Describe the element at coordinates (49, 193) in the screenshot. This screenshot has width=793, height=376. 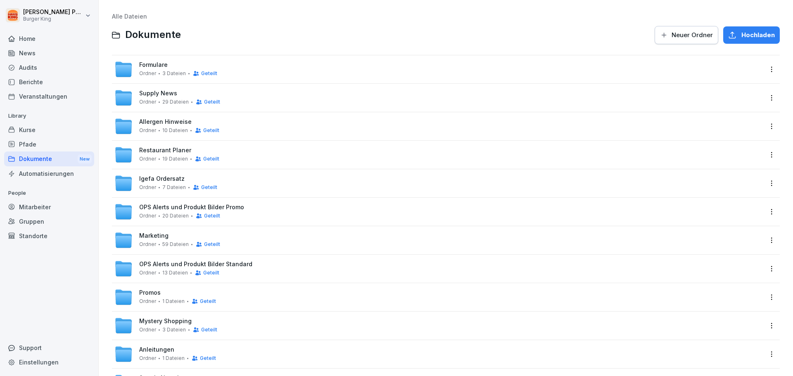
I see `p: People` at that location.